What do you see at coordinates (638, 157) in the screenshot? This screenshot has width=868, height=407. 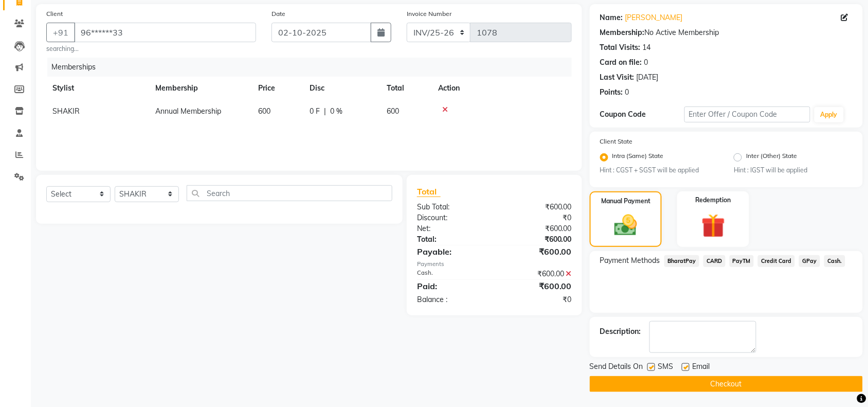 I see `label: Intra (Same) State` at bounding box center [638, 157].